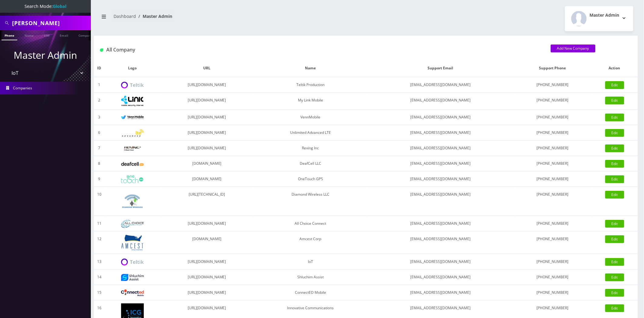 This screenshot has width=644, height=318. What do you see at coordinates (99, 133) in the screenshot?
I see `td: 6` at bounding box center [99, 133].